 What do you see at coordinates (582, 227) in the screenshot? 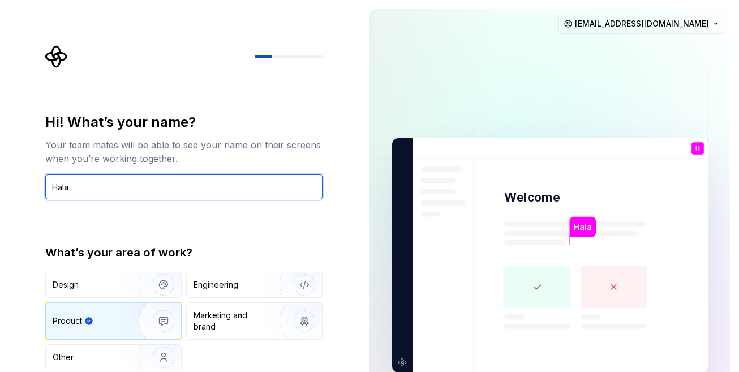
I see `p: Hala` at bounding box center [582, 227].